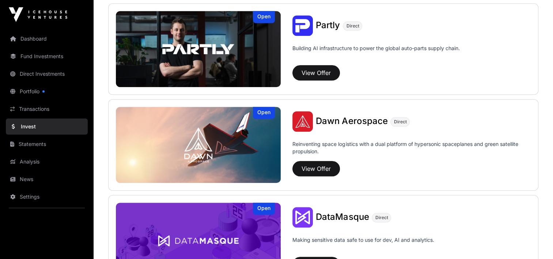 Image resolution: width=553 pixels, height=259 pixels. I want to click on a: Fund Investments, so click(47, 56).